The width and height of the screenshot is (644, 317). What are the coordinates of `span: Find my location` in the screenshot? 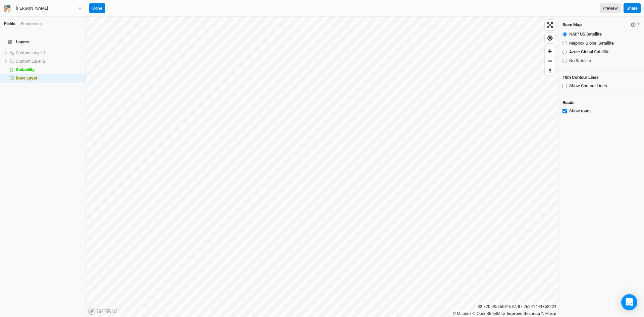 It's located at (550, 38).